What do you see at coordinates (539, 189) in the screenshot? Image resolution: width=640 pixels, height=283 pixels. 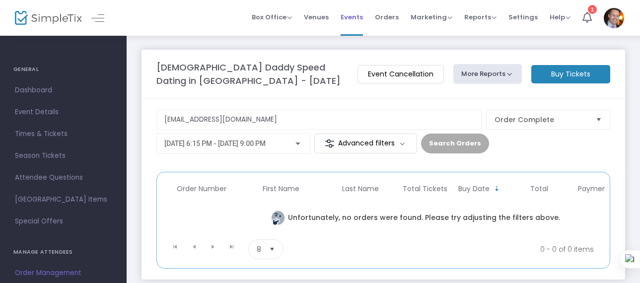 I see `span: Total` at bounding box center [539, 189].